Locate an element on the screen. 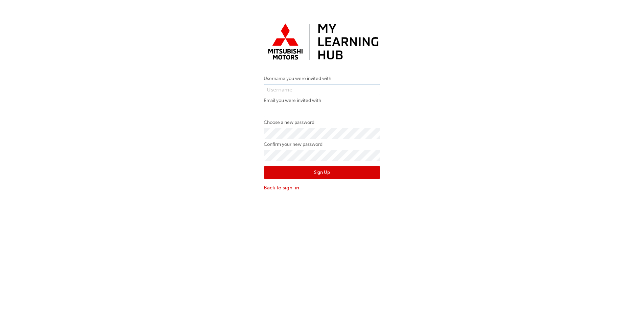  label: Confirm your new password is located at coordinates (322, 145).